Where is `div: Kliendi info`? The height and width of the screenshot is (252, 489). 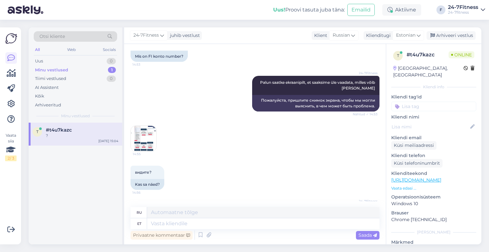
div: Kliendi info is located at coordinates (434, 87).